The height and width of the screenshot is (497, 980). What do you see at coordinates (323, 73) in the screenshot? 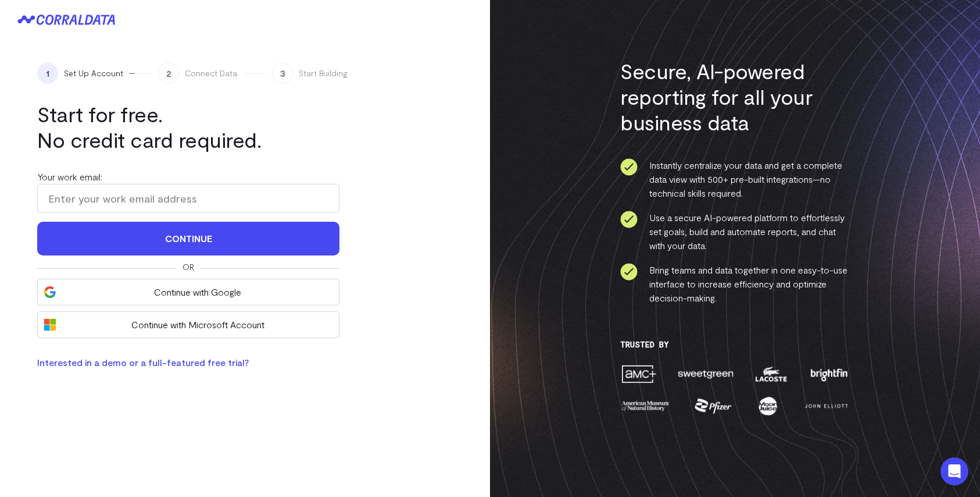
I see `span: Start Building` at bounding box center [323, 73].